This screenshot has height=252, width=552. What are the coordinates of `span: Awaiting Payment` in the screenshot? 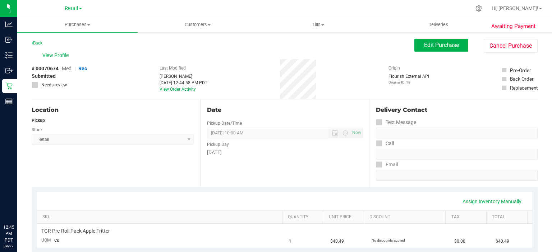 It's located at (513, 26).